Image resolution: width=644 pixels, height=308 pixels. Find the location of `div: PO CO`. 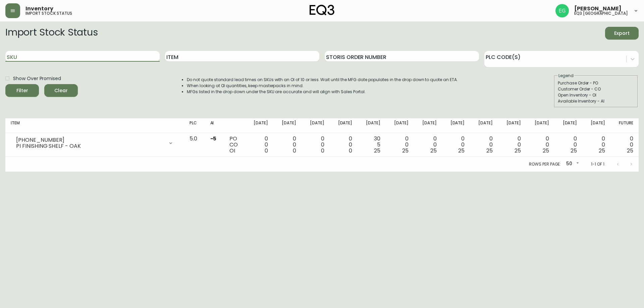

div: PO CO is located at coordinates (235, 145).